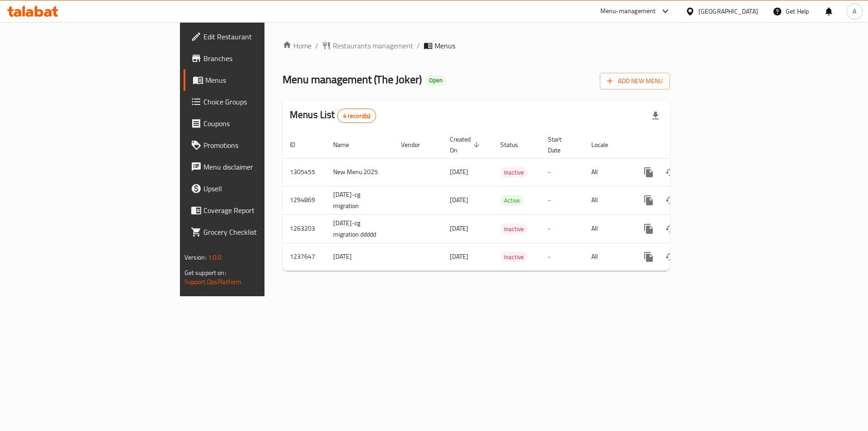 The image size is (868, 431). Describe the element at coordinates (512, 200) in the screenshot. I see `div: Active` at that location.